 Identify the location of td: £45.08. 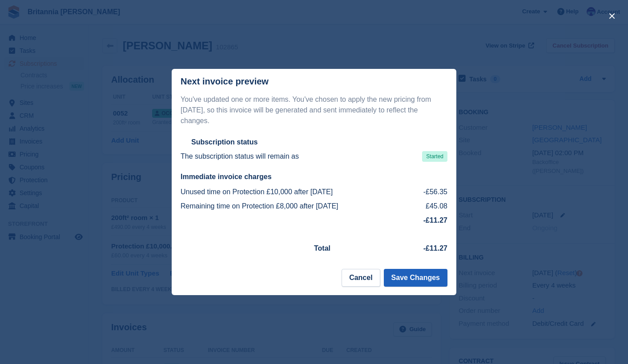
(430, 206).